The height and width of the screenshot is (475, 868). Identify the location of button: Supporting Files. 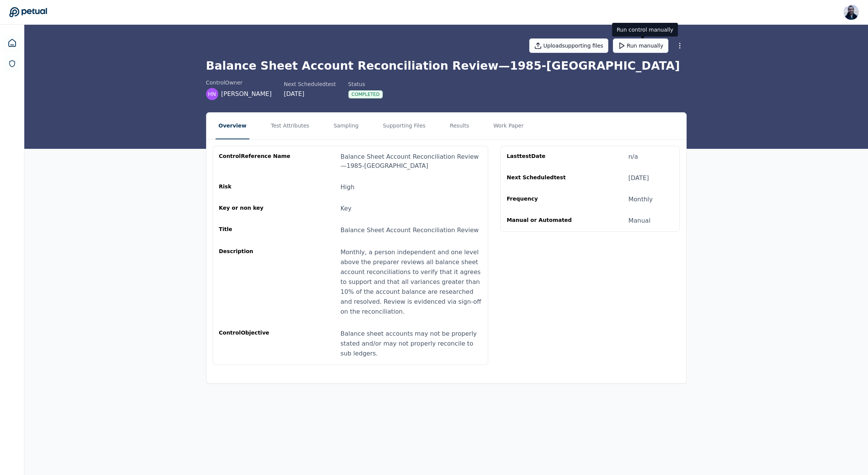
(404, 126).